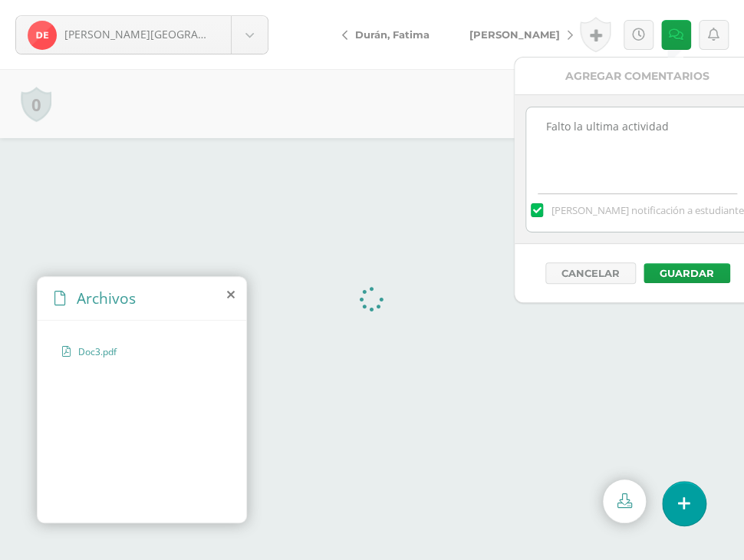 The width and height of the screenshot is (744, 560). Describe the element at coordinates (141, 351) in the screenshot. I see `span: Doc3.pdf` at that location.